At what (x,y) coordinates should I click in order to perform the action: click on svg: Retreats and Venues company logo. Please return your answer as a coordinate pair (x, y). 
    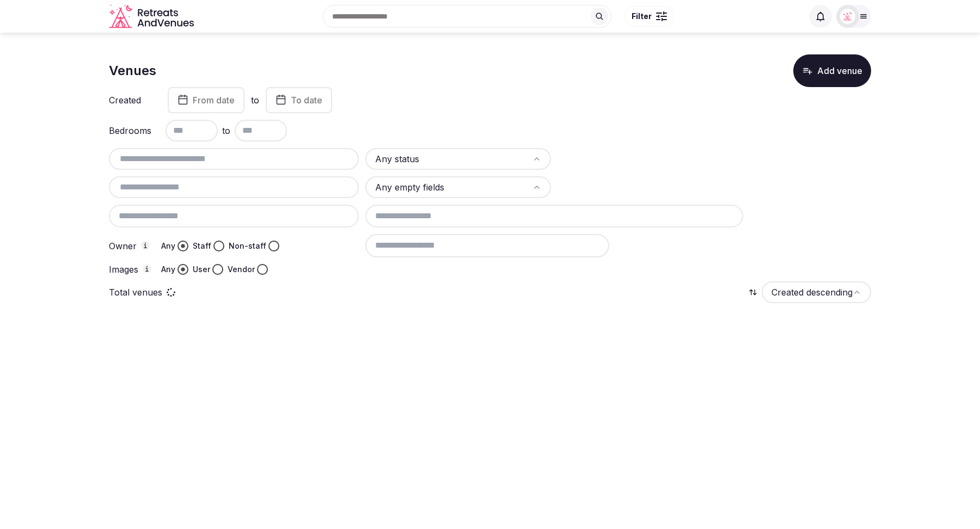
    Looking at the image, I should click on (152, 17).